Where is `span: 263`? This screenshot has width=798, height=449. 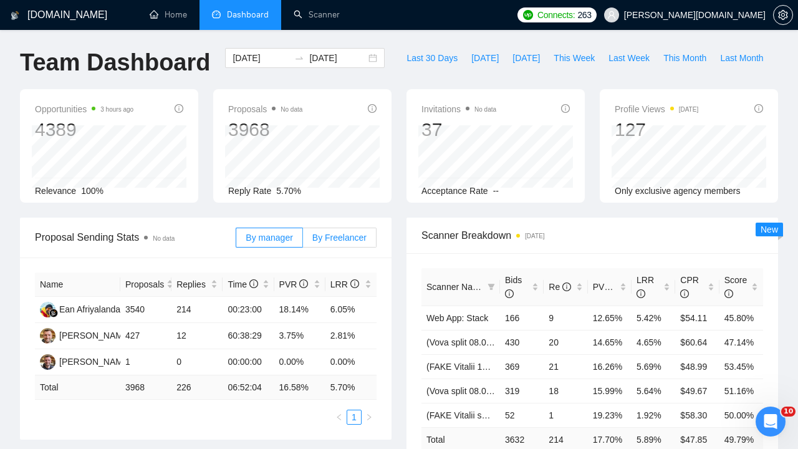 span: 263 is located at coordinates (584, 15).